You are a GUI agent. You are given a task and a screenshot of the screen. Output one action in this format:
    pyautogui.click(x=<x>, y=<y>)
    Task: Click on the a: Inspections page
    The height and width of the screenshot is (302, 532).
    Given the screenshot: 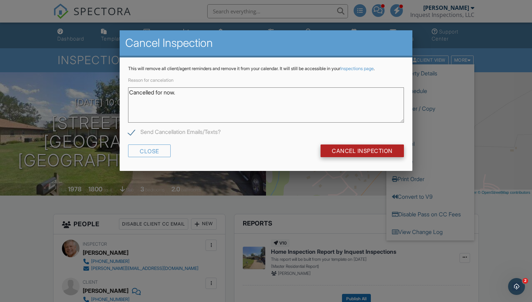 What is the action you would take?
    pyautogui.click(x=357, y=68)
    